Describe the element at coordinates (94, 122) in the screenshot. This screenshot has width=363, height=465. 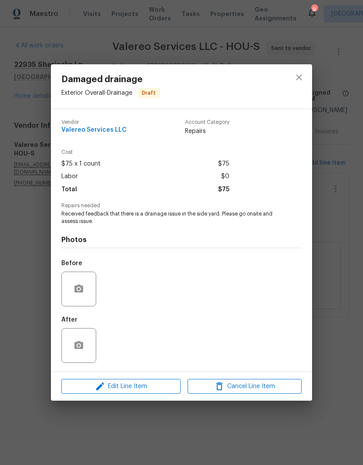
I see `span: Vendor` at that location.